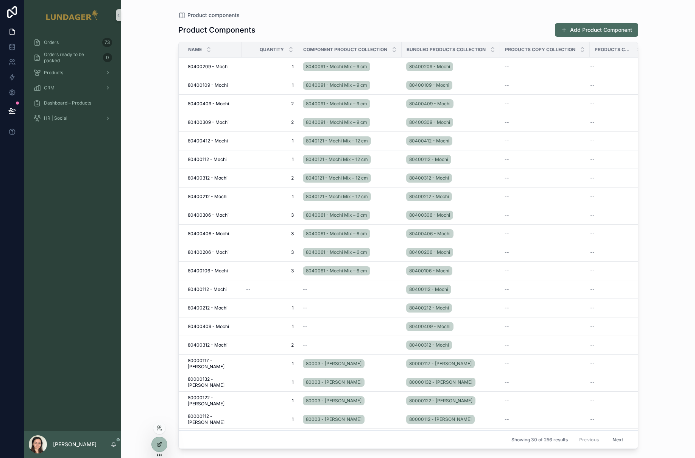 Image resolution: width=695 pixels, height=458 pixels. Describe the element at coordinates (73, 73) in the screenshot. I see `a: Products` at that location.